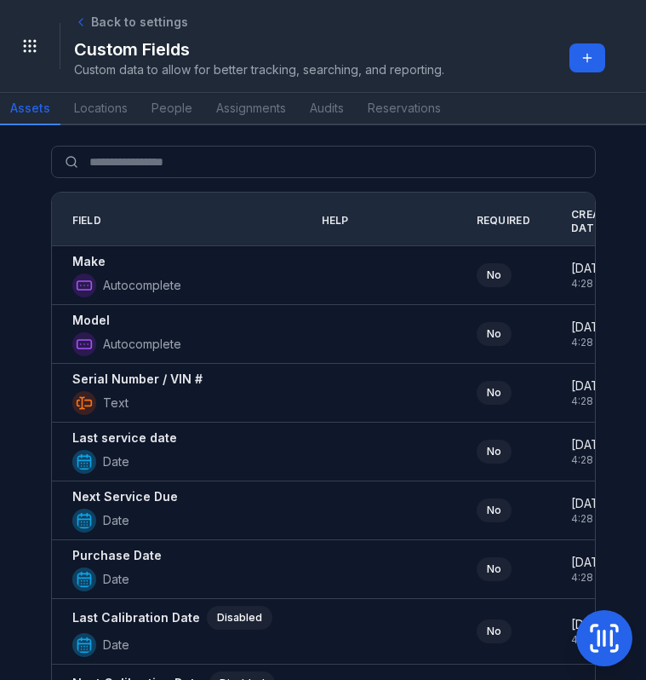  Describe the element at coordinates (259, 49) in the screenshot. I see `h2: Custom Fields` at that location.